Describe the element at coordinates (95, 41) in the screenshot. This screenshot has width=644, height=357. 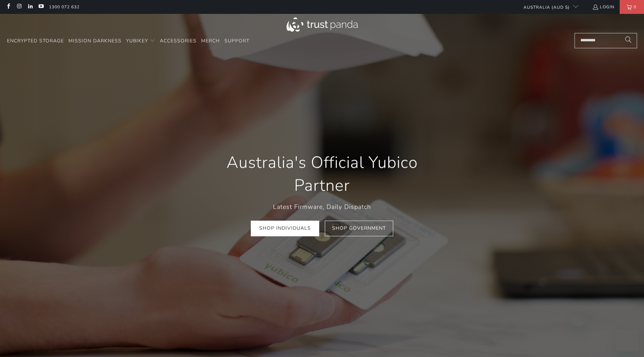
I see `a: Mission Darkness` at that location.